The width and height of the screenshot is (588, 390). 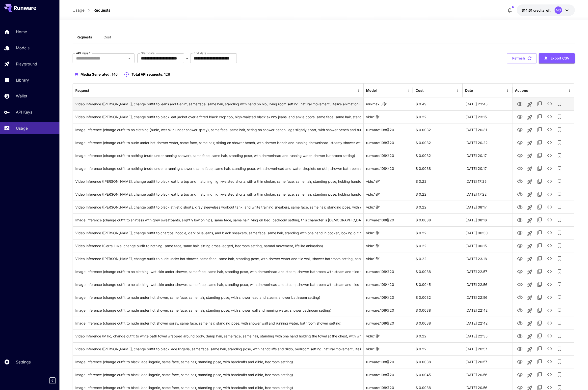 I want to click on div: MS, so click(x=558, y=10).